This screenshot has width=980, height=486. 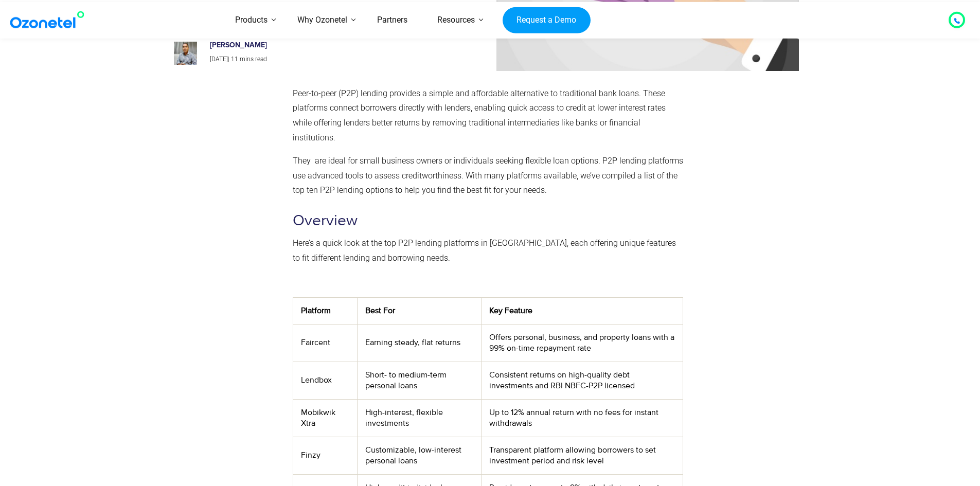 What do you see at coordinates (251, 20) in the screenshot?
I see `a: Products` at bounding box center [251, 20].